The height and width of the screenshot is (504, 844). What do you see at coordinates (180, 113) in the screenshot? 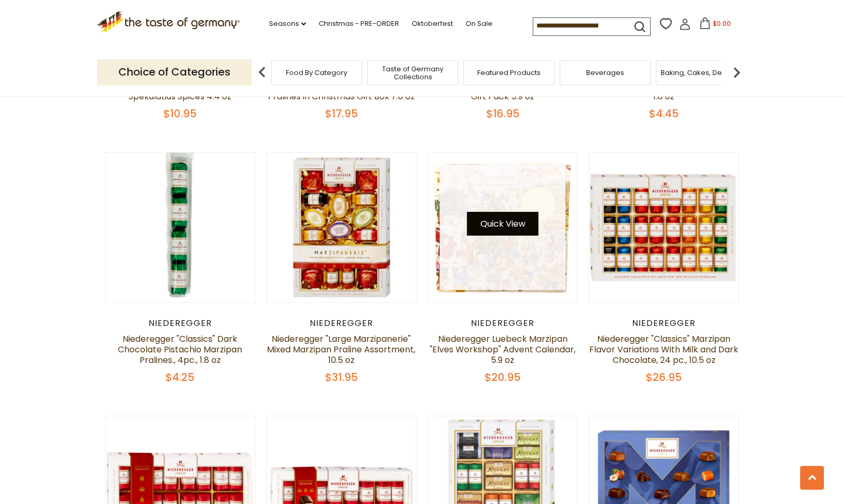
I see `span: $10.95` at bounding box center [180, 113].